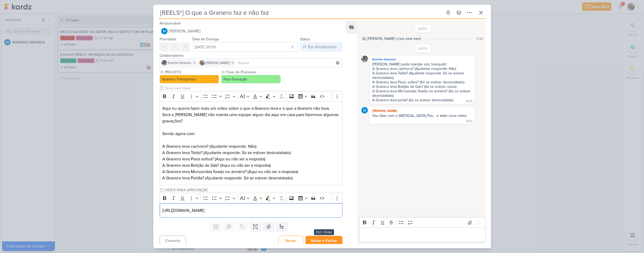 The width and height of the screenshot is (644, 253). I want to click on input: Buscar, so click(289, 63).